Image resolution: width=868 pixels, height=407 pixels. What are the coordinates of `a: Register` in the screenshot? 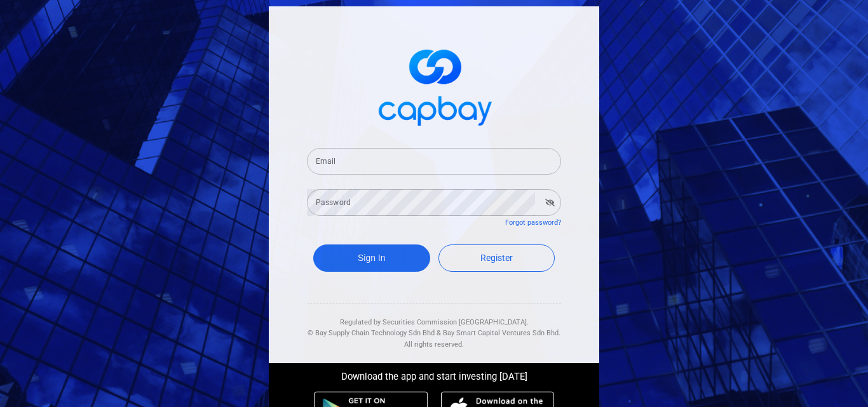 It's located at (497, 258).